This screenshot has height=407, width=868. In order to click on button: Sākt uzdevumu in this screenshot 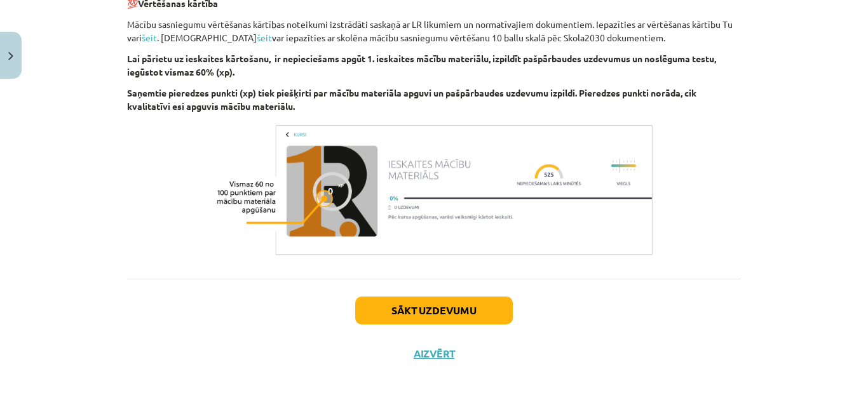, I will do `click(434, 310)`.